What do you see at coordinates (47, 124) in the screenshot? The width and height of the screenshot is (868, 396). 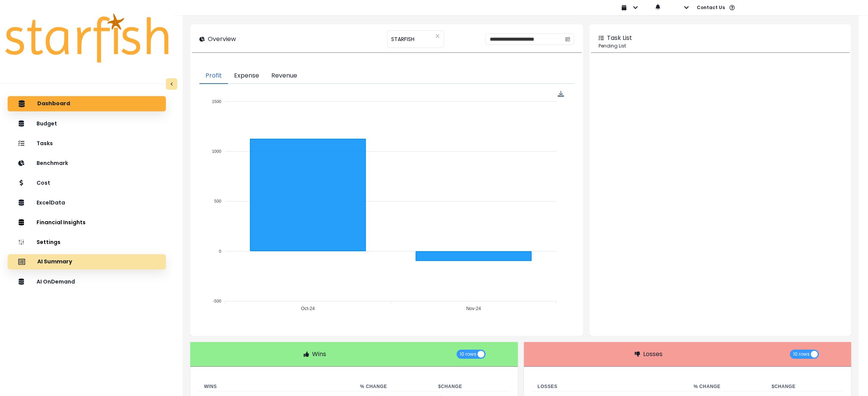 I see `p: Budget` at bounding box center [47, 124].